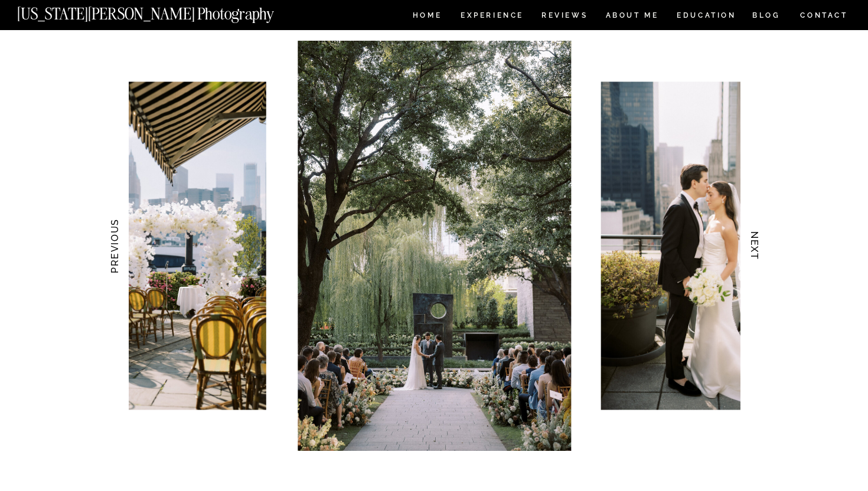 This screenshot has height=491, width=868. I want to click on a: CONTACT, so click(824, 15).